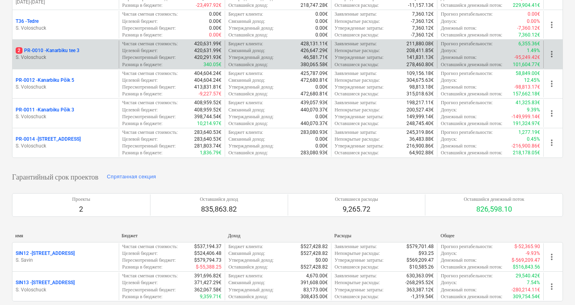 The width and height of the screenshot is (575, 305). Describe the element at coordinates (527, 87) in the screenshot. I see `p: -98,813.17€` at that location.